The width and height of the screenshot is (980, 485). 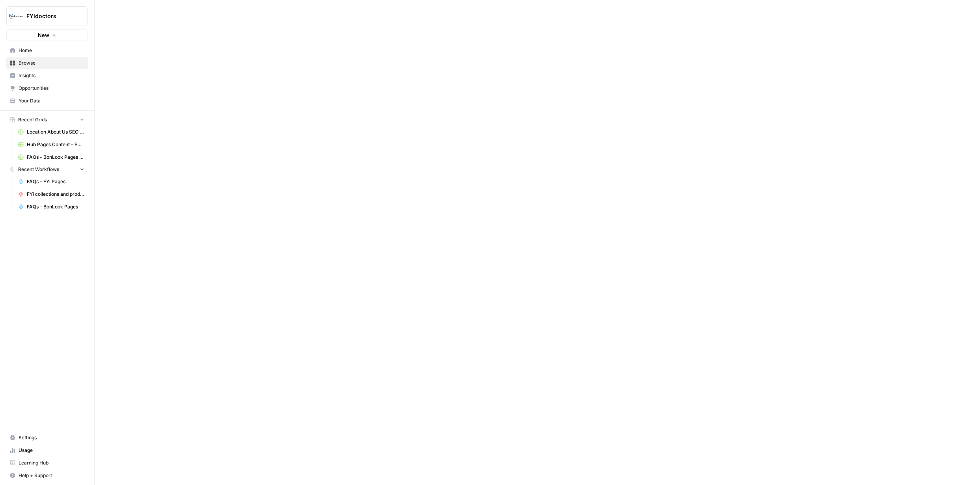 What do you see at coordinates (47, 88) in the screenshot?
I see `a: Opportunities` at bounding box center [47, 88].